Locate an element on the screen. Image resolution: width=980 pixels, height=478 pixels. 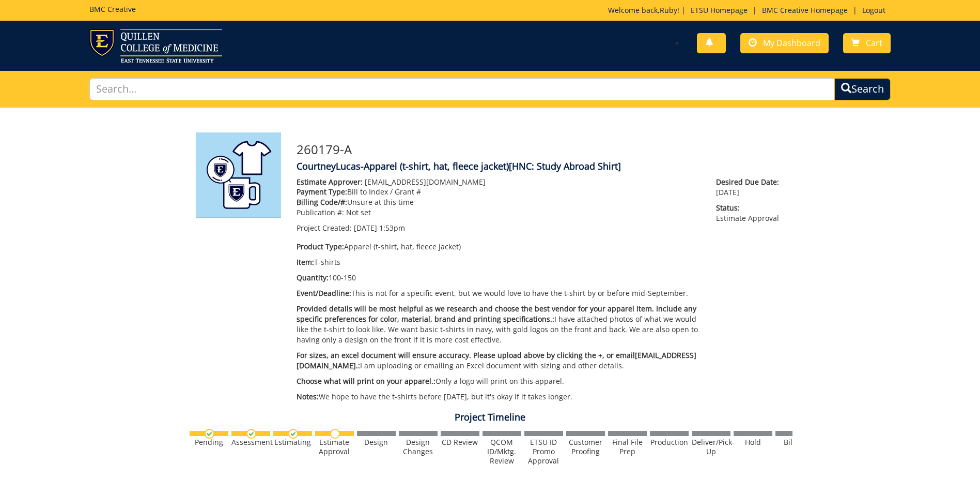
div: Pending is located at coordinates (209, 442).